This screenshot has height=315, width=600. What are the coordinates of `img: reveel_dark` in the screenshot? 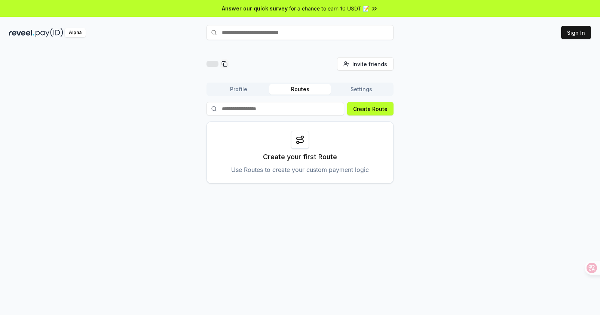 It's located at (21, 33).